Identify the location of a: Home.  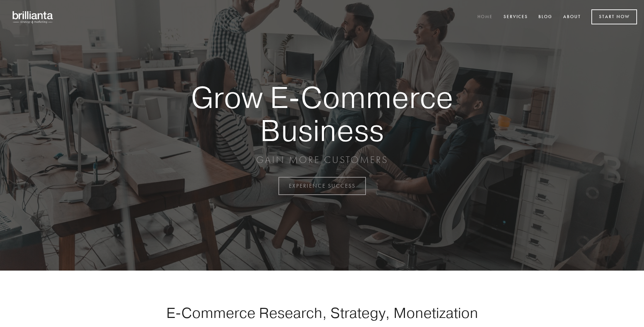
(485, 17).